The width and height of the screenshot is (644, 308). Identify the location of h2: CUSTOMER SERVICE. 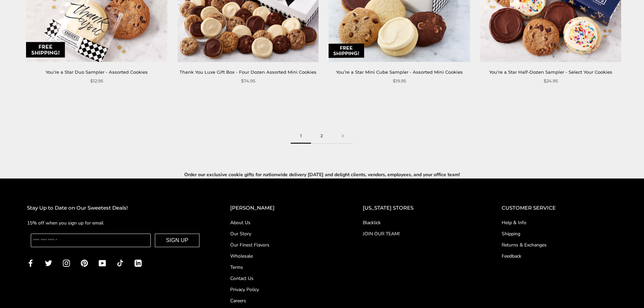
(559, 208).